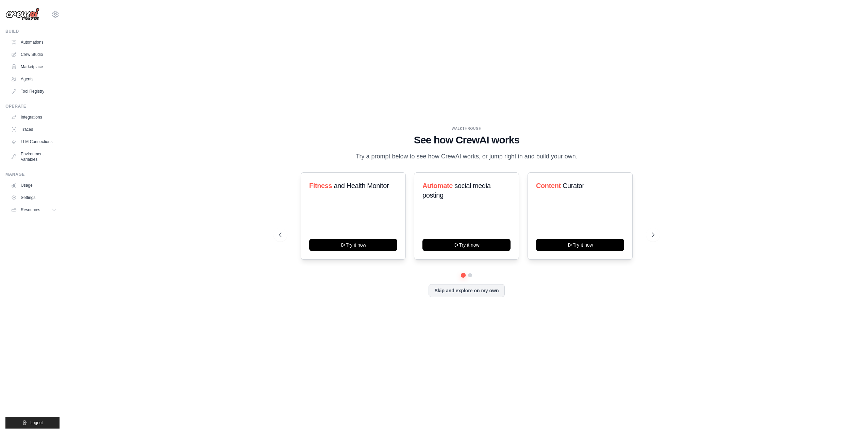 The height and width of the screenshot is (434, 868). Describe the element at coordinates (467, 156) in the screenshot. I see `p: Try a prompt below to see how CrewAI works, or jump right in and build your own.` at that location.